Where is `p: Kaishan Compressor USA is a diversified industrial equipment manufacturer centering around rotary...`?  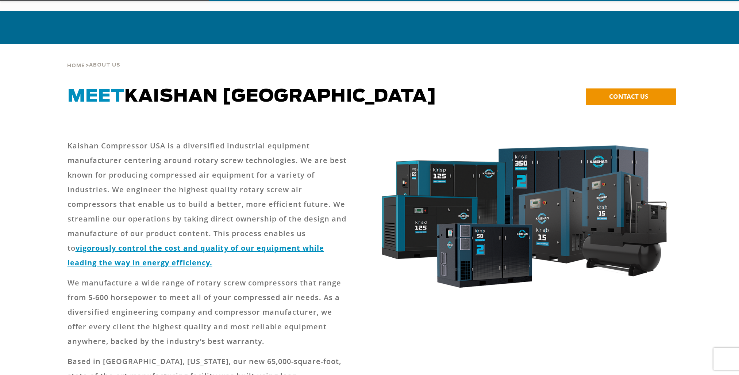 p: Kaishan Compressor USA is a diversified industrial equipment manufacturer centering around rotary... is located at coordinates (209, 204).